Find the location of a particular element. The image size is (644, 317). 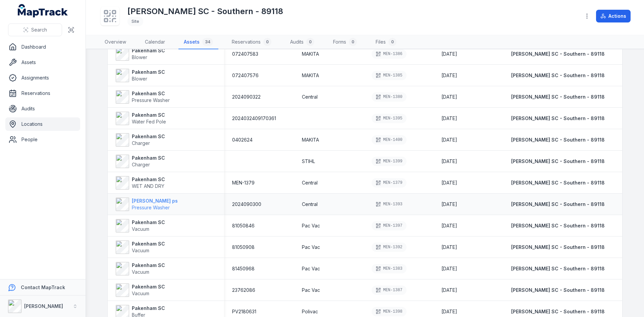

a: Pakenham SCPressure Washer is located at coordinates (143, 97).